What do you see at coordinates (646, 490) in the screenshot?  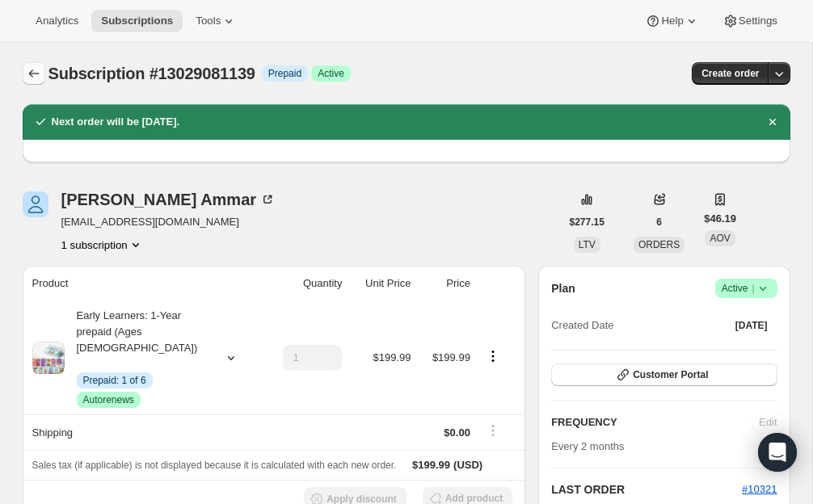 I see `h2: LAST ORDER` at bounding box center [646, 490].